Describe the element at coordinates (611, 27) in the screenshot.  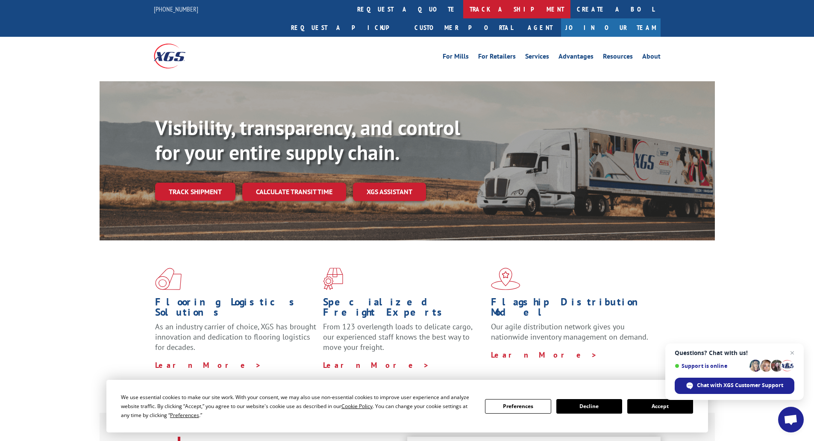
I see `a: Join Our Team` at that location.